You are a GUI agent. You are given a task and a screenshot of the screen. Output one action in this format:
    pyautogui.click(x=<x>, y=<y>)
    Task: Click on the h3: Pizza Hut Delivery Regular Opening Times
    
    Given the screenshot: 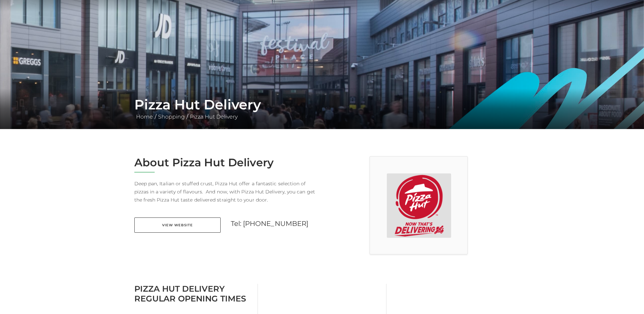 What is the action you would take?
    pyautogui.click(x=193, y=293)
    